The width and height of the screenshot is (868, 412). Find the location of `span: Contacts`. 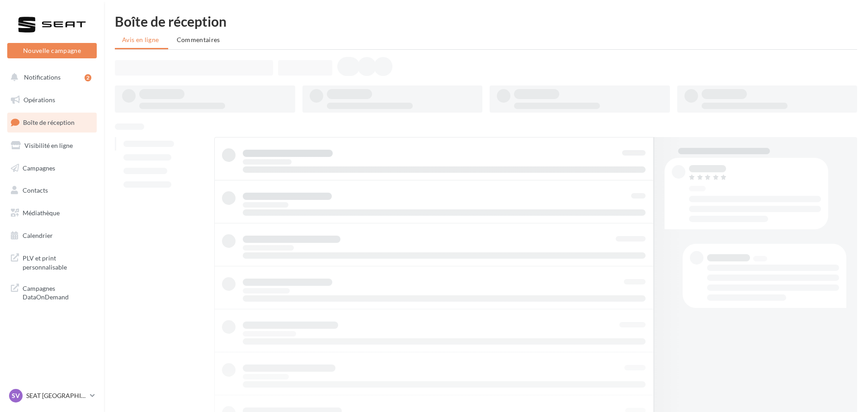

span: Contacts is located at coordinates (35, 190).